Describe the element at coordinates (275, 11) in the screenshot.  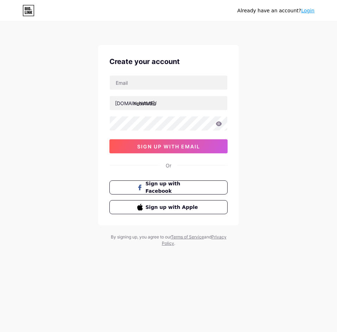
I see `div: Already have an account?` at that location.